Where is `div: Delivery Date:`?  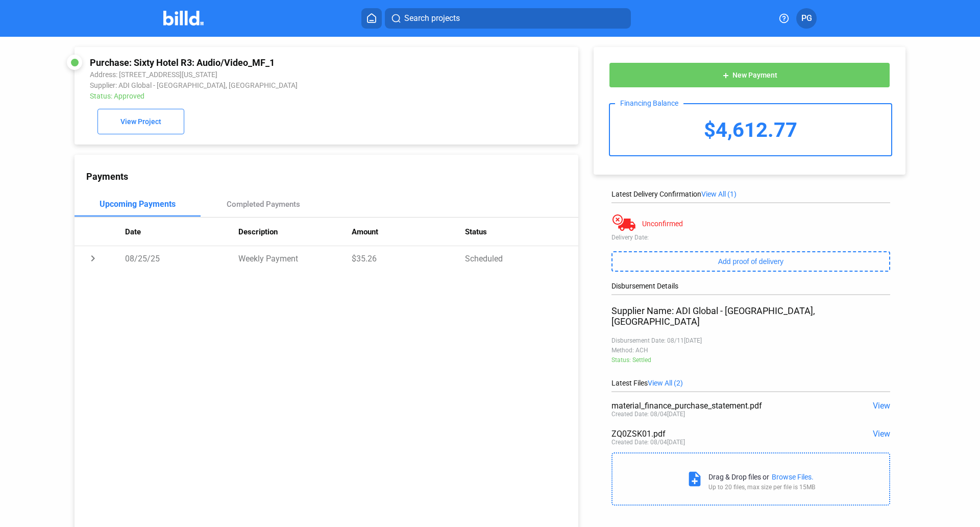 div: Delivery Date: is located at coordinates (751, 238).